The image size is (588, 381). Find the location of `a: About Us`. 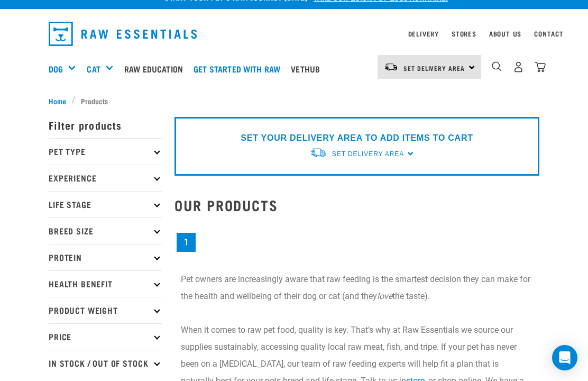

a: About Us is located at coordinates (505, 33).